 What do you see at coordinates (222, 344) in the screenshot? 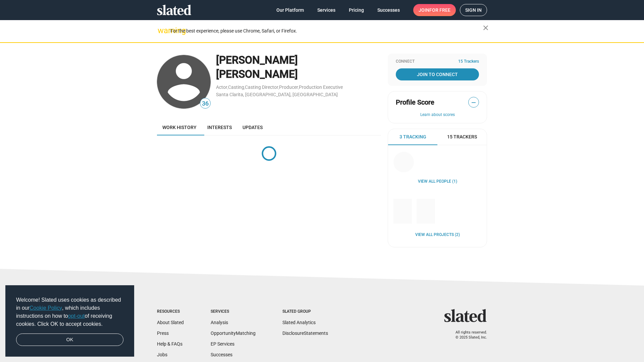
I see `a: EP Services` at bounding box center [222, 344].